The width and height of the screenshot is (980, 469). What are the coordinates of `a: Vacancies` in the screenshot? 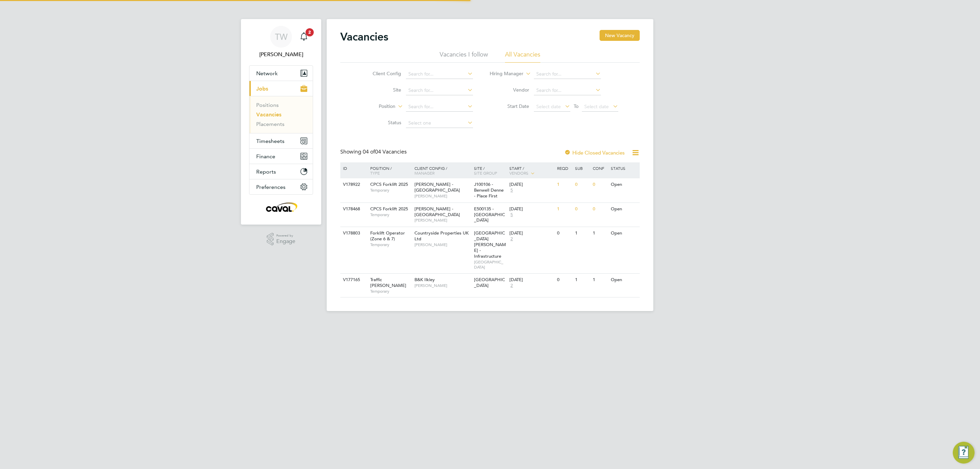 It's located at (269, 115).